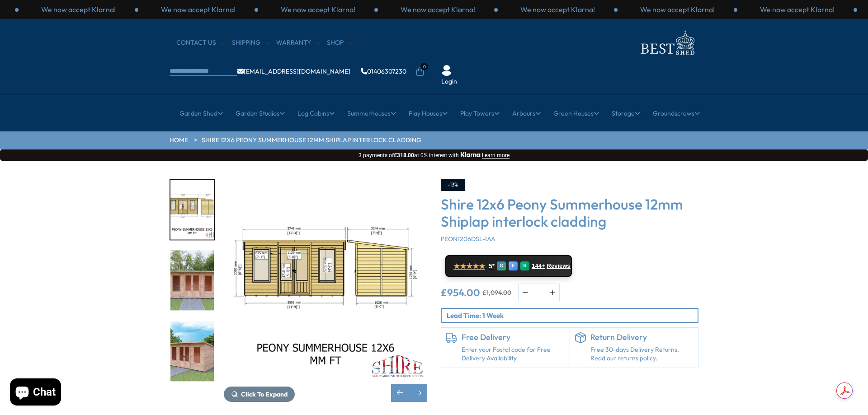 The height and width of the screenshot is (415, 868). What do you see at coordinates (626, 113) in the screenshot?
I see `a: Storage` at bounding box center [626, 113].